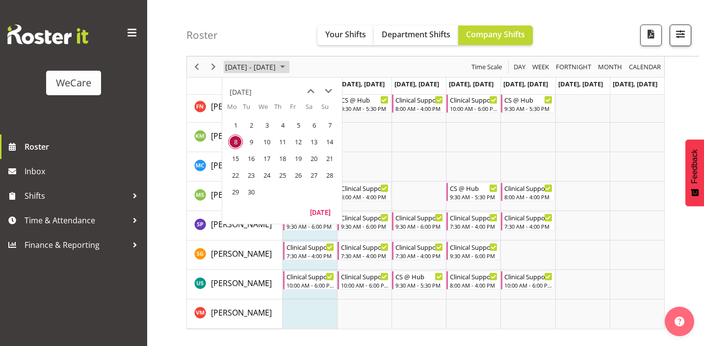 Image resolution: width=704 pixels, height=346 pixels. What do you see at coordinates (364, 221) in the screenshot?
I see `div: Sabnam Pun"s event - Clinical Support 9.30-6 Begin From Tuesday, September 9, 2025 at 9:30:00 AM ...` at bounding box center [364, 221].